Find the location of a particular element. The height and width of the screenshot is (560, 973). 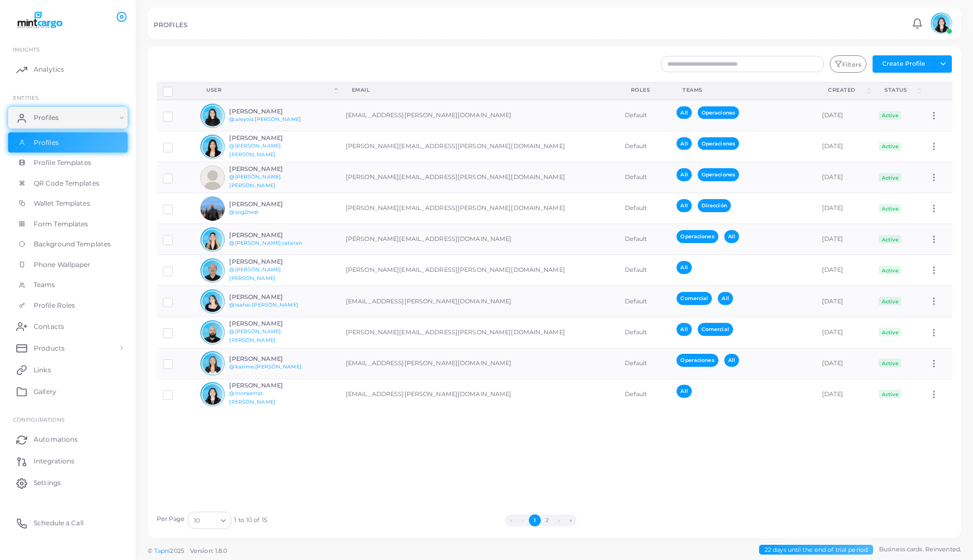

span: Analytics is located at coordinates (49, 70).